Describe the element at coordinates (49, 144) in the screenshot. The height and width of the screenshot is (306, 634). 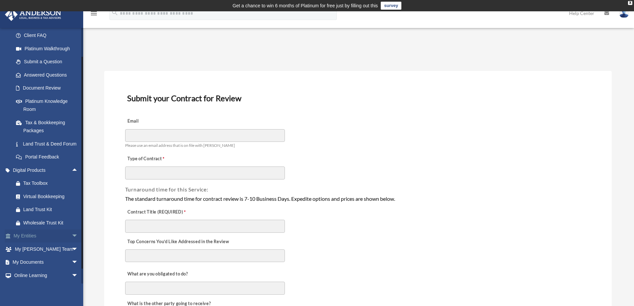
I see `a: Land Trust & Deed Forum` at that location.